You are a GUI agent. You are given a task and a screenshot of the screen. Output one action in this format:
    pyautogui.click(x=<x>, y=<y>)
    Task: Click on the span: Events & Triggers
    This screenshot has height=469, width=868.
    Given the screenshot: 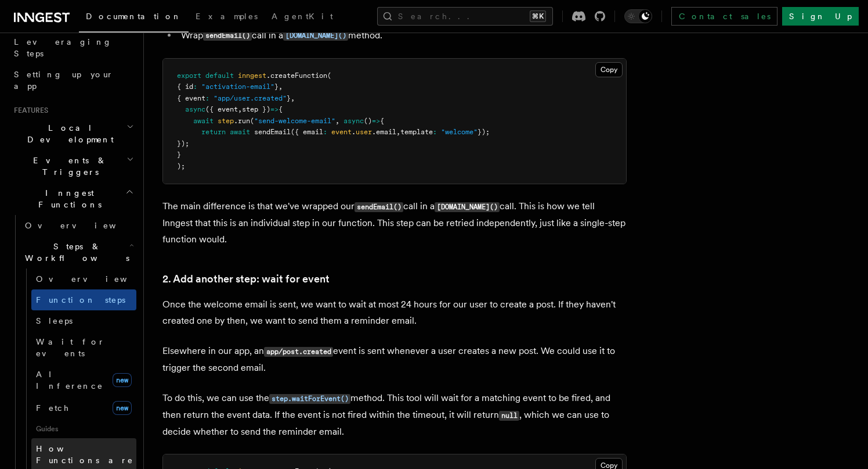 What is the action you would take?
    pyautogui.click(x=68, y=166)
    